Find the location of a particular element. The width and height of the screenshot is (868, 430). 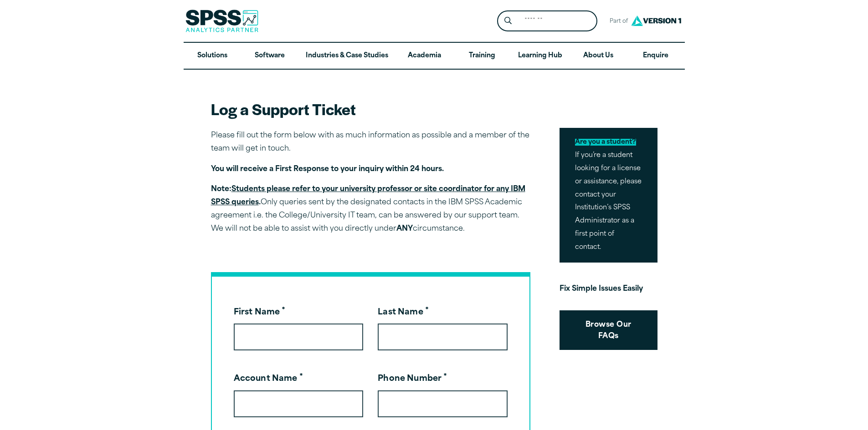

u: Students please refer to your university professor or site coordinator for any IBM SPSS queries is located at coordinates (368, 196).